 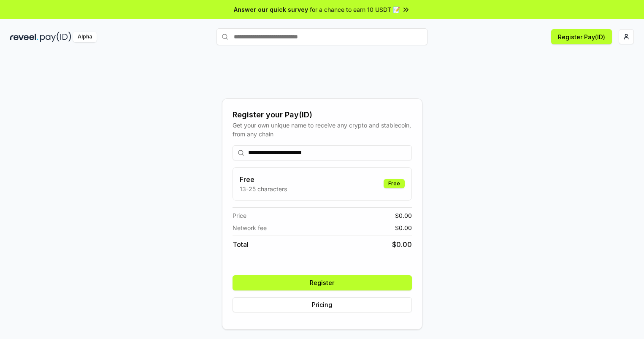 What do you see at coordinates (582, 37) in the screenshot?
I see `button: Register Pay(ID)` at bounding box center [582, 37].